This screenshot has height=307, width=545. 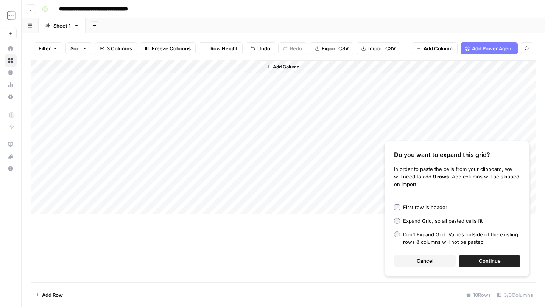 What do you see at coordinates (52, 295) in the screenshot?
I see `span: Add Row` at bounding box center [52, 295].